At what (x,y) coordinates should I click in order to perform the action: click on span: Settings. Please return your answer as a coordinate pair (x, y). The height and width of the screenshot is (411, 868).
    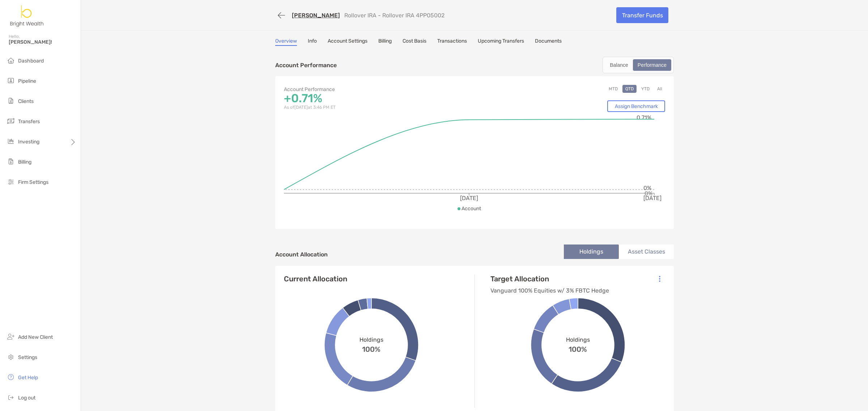
    Looking at the image, I should click on (27, 357).